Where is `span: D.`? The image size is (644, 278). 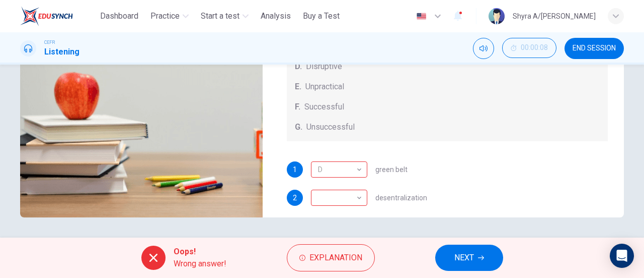
span: D. is located at coordinates (298, 67).